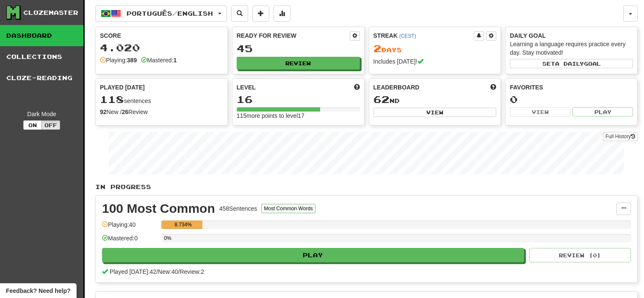  Describe the element at coordinates (159, 60) in the screenshot. I see `div: Mastered:` at that location.